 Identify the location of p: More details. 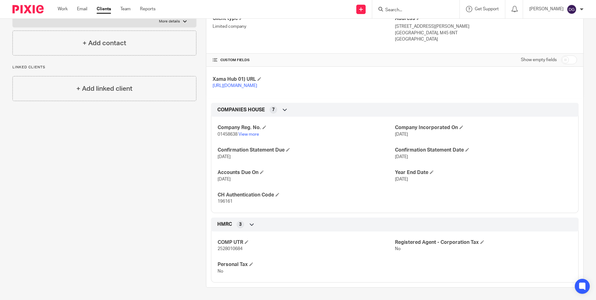
(169, 21).